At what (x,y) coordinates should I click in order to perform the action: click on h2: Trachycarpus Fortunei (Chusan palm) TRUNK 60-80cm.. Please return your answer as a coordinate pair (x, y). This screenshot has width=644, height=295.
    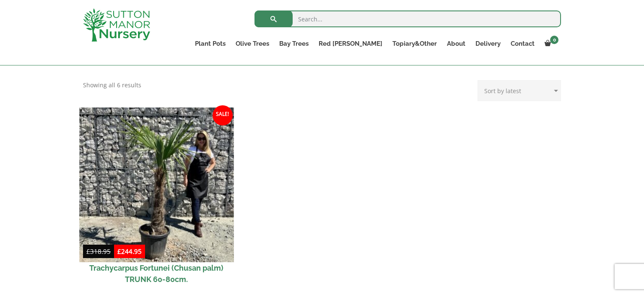
    Looking at the image, I should click on (156, 273).